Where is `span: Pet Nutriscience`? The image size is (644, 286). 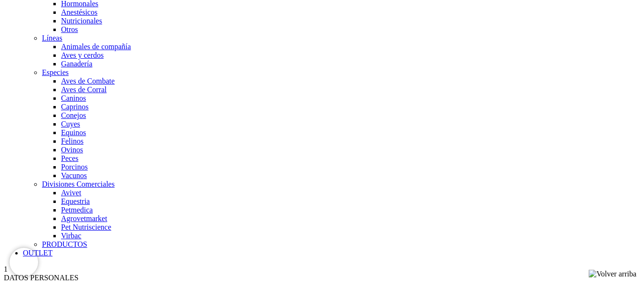 span: Pet Nutriscience is located at coordinates (86, 227).